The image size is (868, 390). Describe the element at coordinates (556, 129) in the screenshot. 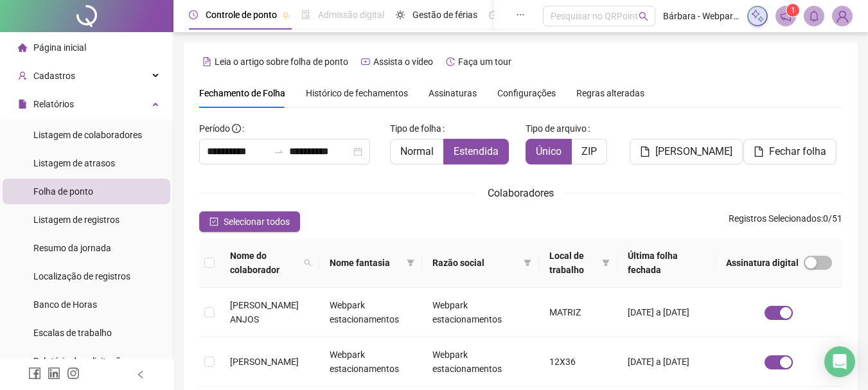

I see `span: Tipo de arquivo` at that location.